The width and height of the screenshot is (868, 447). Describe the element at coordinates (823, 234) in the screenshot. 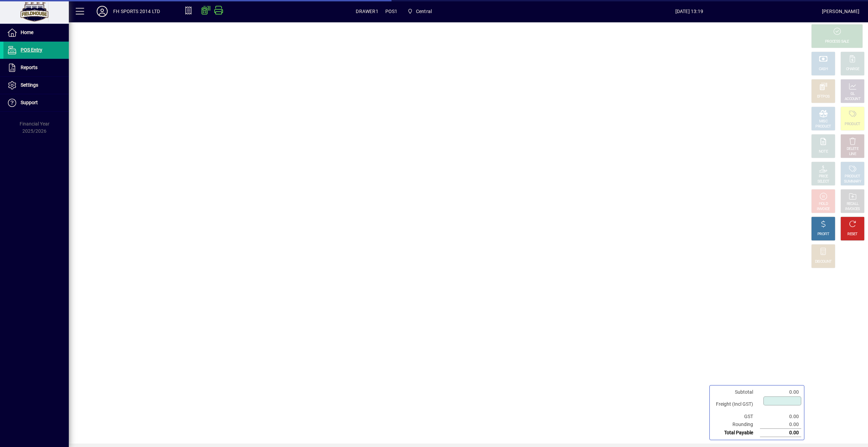

I see `div: PROFIT` at that location.